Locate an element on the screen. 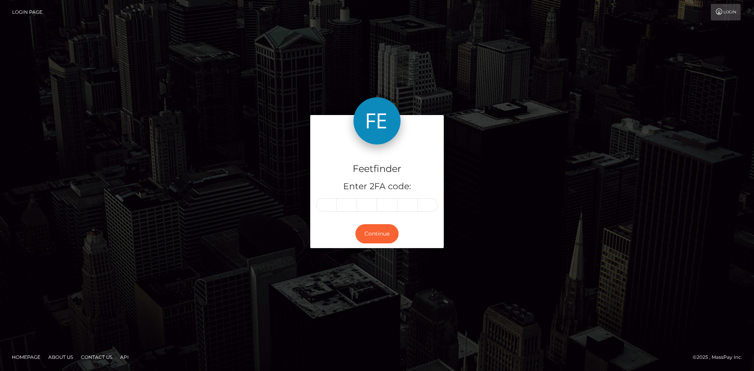  a: Login is located at coordinates (725, 12).